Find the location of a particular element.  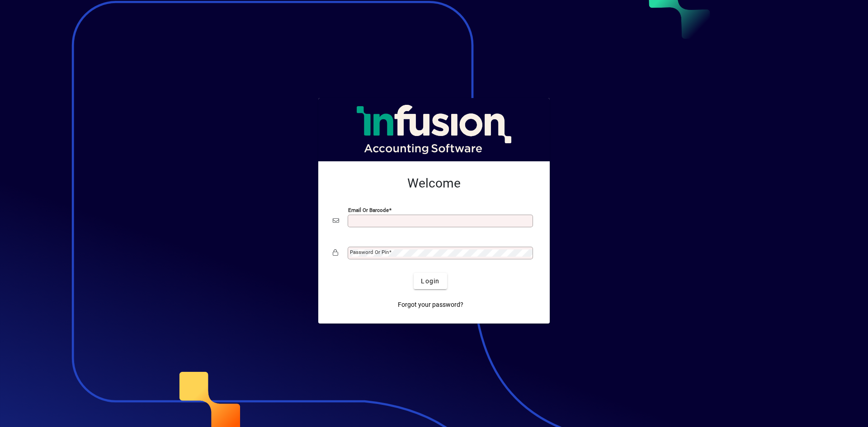

h2: Welcome is located at coordinates (434, 183).